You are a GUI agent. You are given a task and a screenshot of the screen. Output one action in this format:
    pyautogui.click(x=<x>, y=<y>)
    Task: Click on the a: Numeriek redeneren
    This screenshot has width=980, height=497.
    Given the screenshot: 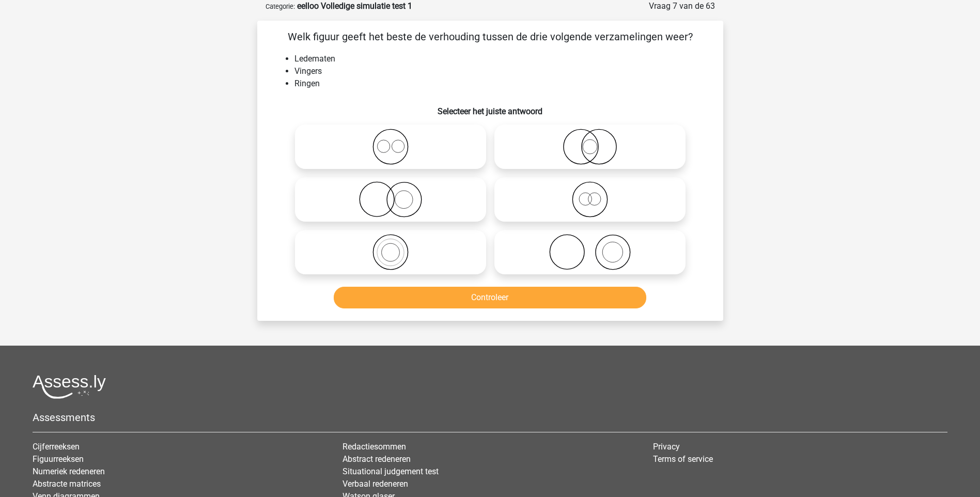 What is the action you would take?
    pyautogui.click(x=69, y=471)
    